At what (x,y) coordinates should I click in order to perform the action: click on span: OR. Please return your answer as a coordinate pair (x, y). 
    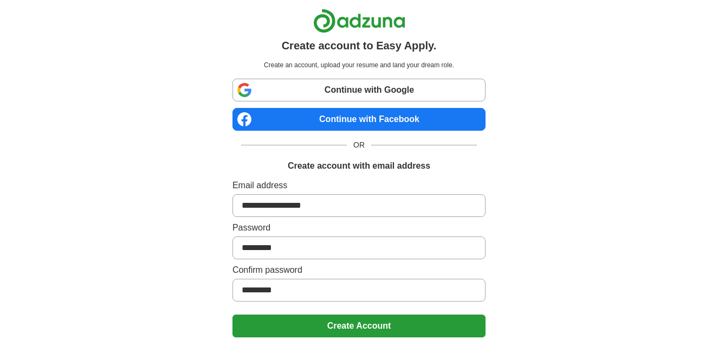
    Looking at the image, I should click on (359, 145).